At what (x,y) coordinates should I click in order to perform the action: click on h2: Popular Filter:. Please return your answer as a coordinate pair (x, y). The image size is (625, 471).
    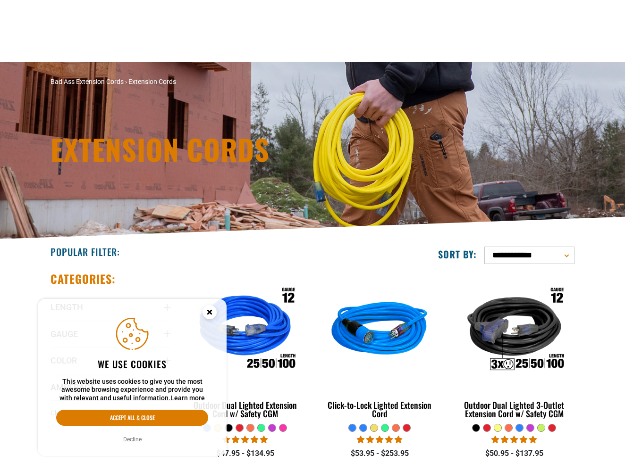
    Looking at the image, I should click on (85, 252).